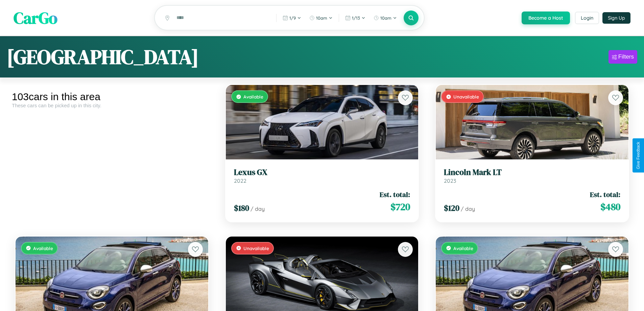 The height and width of the screenshot is (311, 644). Describe the element at coordinates (36, 18) in the screenshot. I see `span: CarGo` at that location.